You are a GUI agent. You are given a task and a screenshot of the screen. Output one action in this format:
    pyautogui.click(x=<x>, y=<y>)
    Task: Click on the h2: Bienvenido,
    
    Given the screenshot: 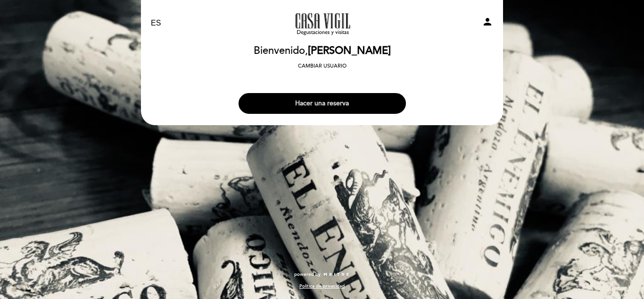 What is the action you would take?
    pyautogui.click(x=322, y=51)
    